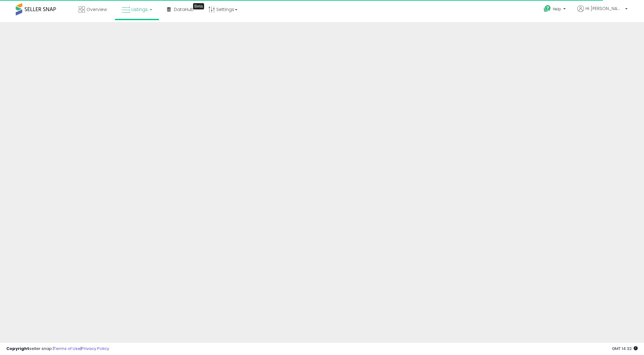 The image size is (644, 355). Describe the element at coordinates (625, 348) in the screenshot. I see `span: 2025-09-9 14:32 GMT` at that location.